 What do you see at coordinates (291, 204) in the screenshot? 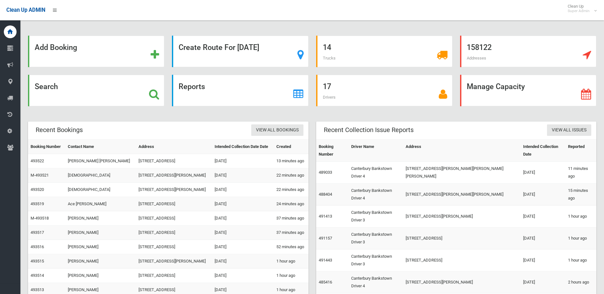
I see `td: 24 minutes ago` at bounding box center [291, 204].